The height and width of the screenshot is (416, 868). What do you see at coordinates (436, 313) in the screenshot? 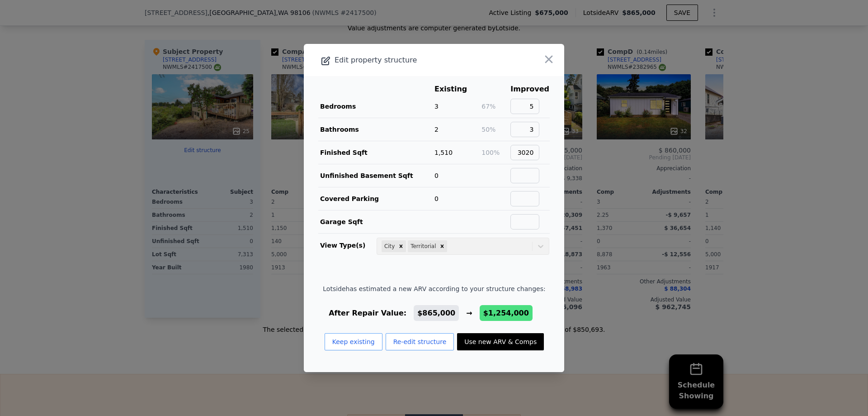
I see `span: $865,000` at bounding box center [436, 313].